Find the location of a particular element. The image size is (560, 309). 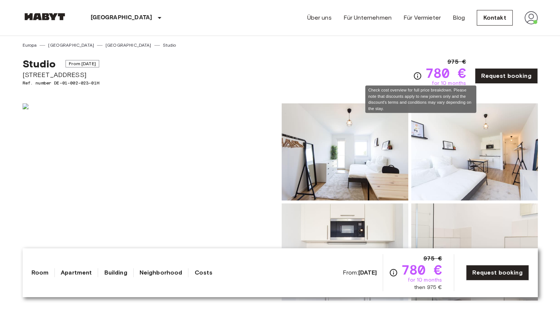

a: Building is located at coordinates (115, 272).